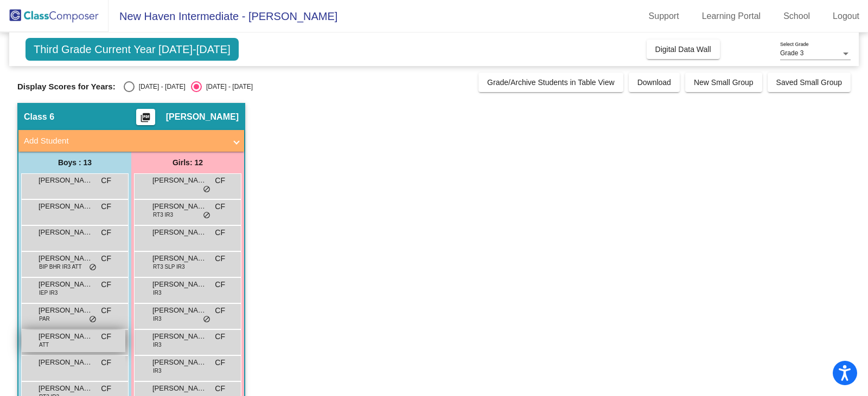 The width and height of the screenshot is (868, 396). I want to click on span: Display Scores for Years:, so click(66, 87).